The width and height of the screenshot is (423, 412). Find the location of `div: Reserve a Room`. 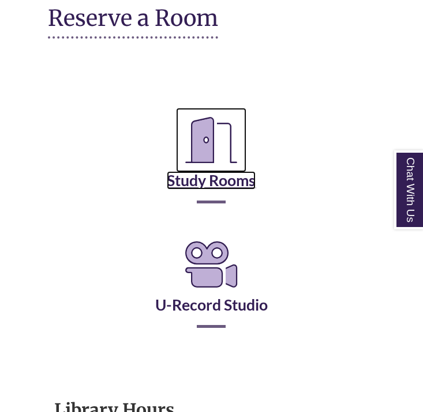

div: Reserve a Room is located at coordinates (212, 221).